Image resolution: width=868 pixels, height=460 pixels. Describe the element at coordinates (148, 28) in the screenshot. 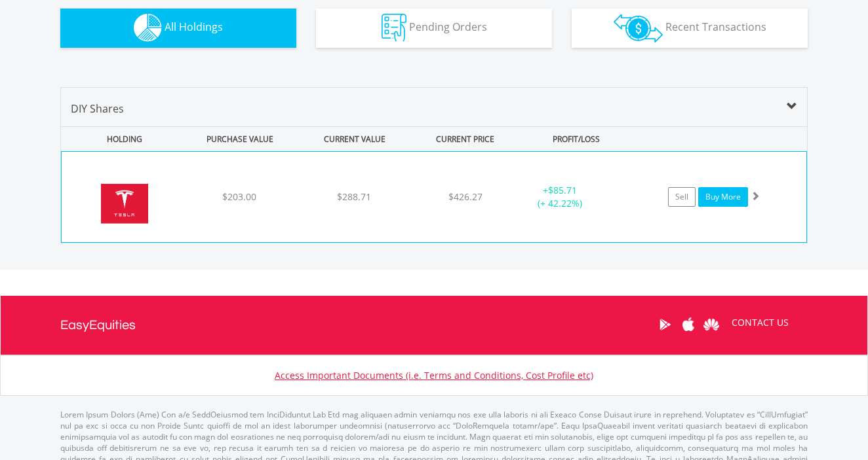

I see `img: holdings-wht.png` at that location.